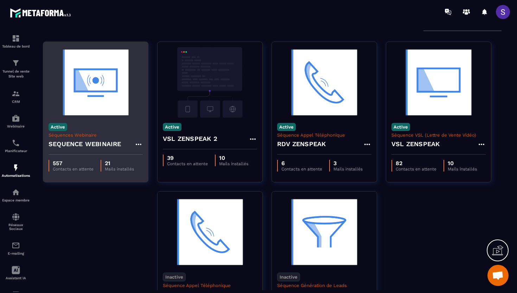  I want to click on p: Tableau de bord, so click(16, 46).